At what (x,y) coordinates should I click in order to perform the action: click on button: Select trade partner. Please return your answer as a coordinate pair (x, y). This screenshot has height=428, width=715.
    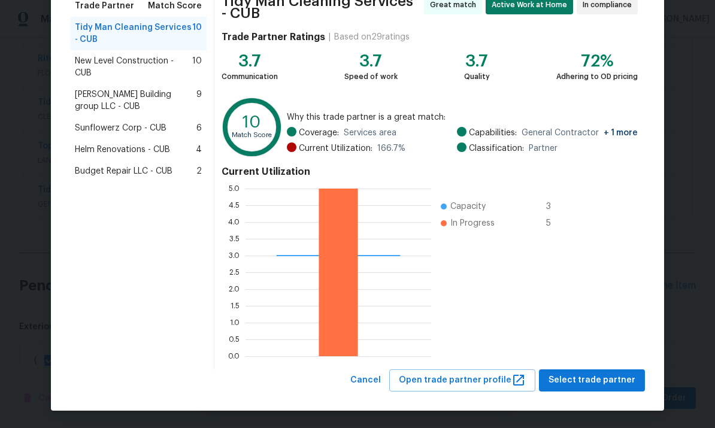
    Looking at the image, I should click on (591, 380).